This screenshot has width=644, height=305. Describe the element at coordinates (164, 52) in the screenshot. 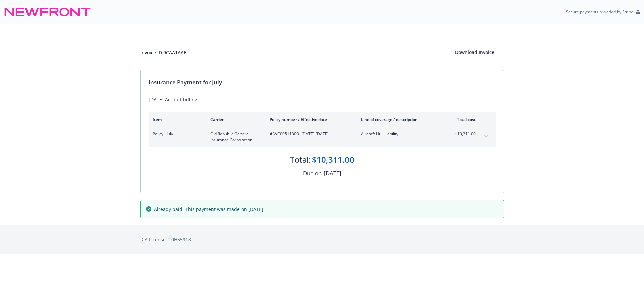

I see `div: Invoice ID: 9CAA1AAE` at that location.